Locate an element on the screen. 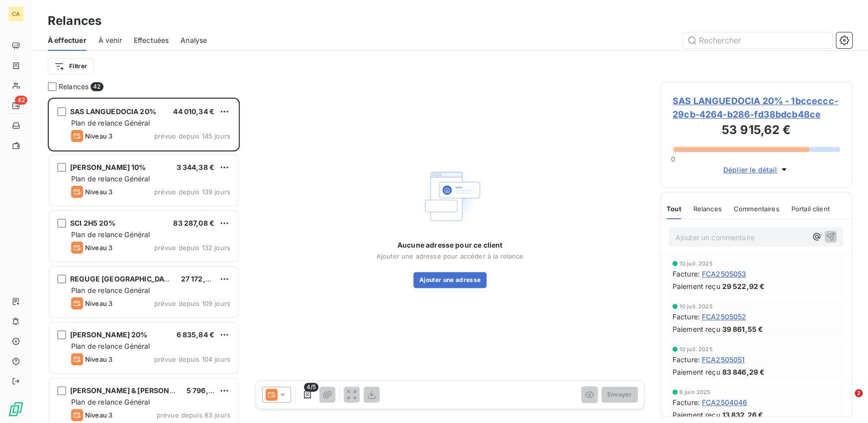 Image resolution: width=868 pixels, height=423 pixels. span: 13 832,26 € is located at coordinates (743, 414).